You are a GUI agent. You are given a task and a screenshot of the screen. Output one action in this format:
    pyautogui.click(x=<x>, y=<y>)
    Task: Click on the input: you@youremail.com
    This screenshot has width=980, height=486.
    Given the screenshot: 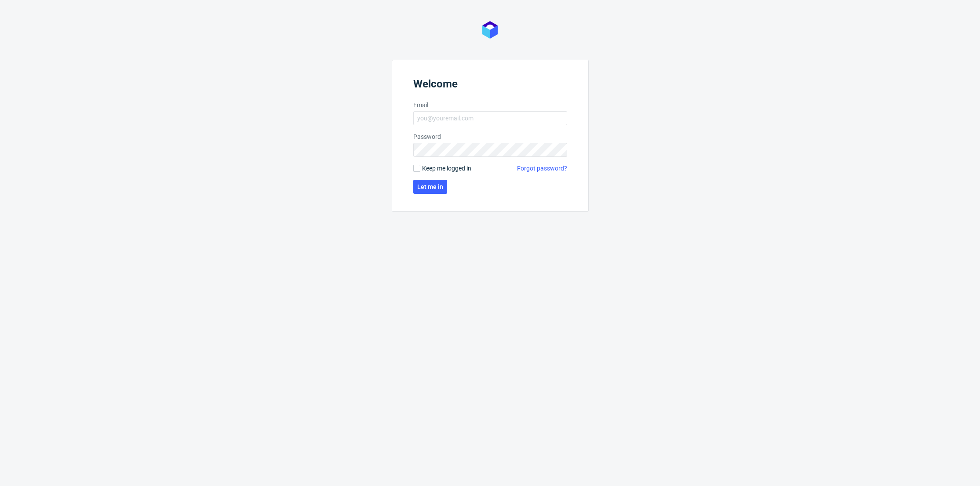 What is the action you would take?
    pyautogui.click(x=490, y=118)
    